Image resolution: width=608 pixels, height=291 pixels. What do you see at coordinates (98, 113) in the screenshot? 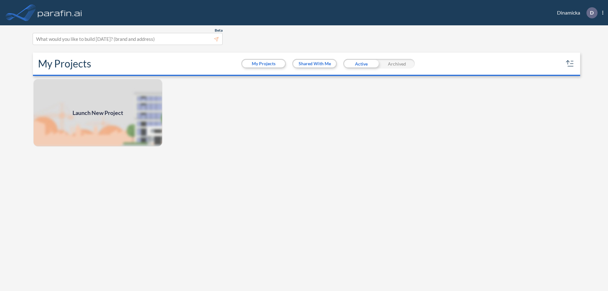
I see `span: Launch New Project` at bounding box center [98, 113].